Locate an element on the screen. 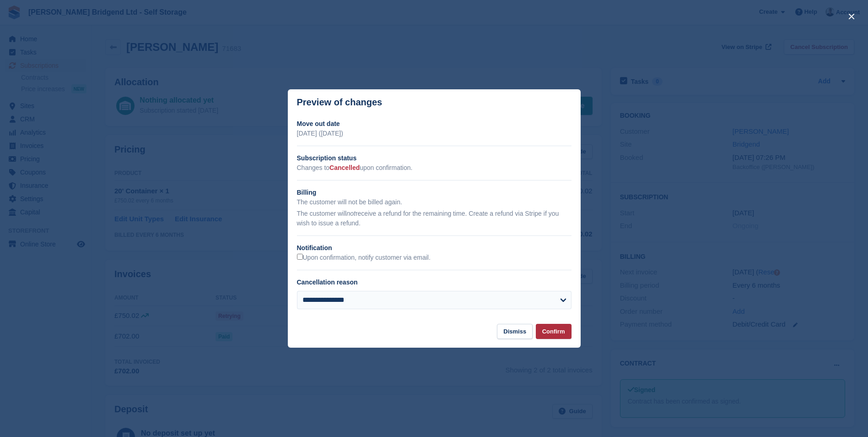  p: Preview of changes is located at coordinates (339, 102).